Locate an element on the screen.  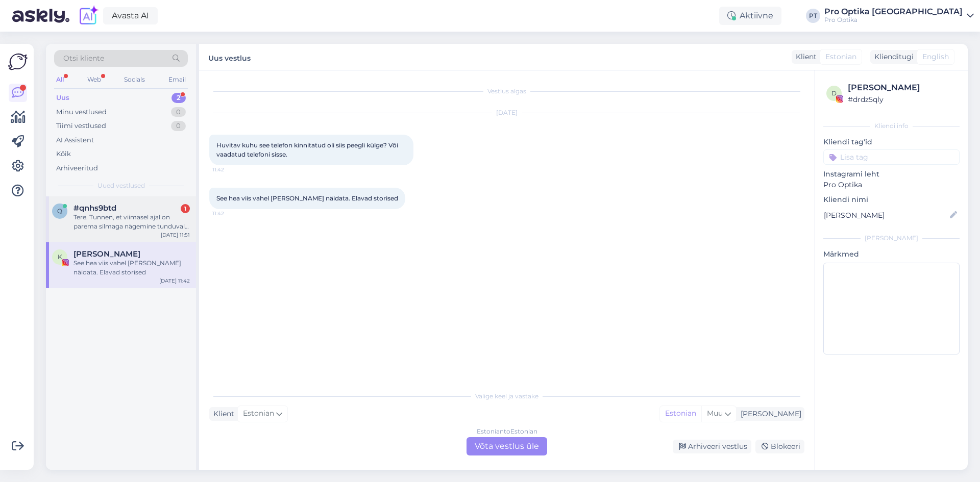
input: Lisa nimi is located at coordinates (885, 215).